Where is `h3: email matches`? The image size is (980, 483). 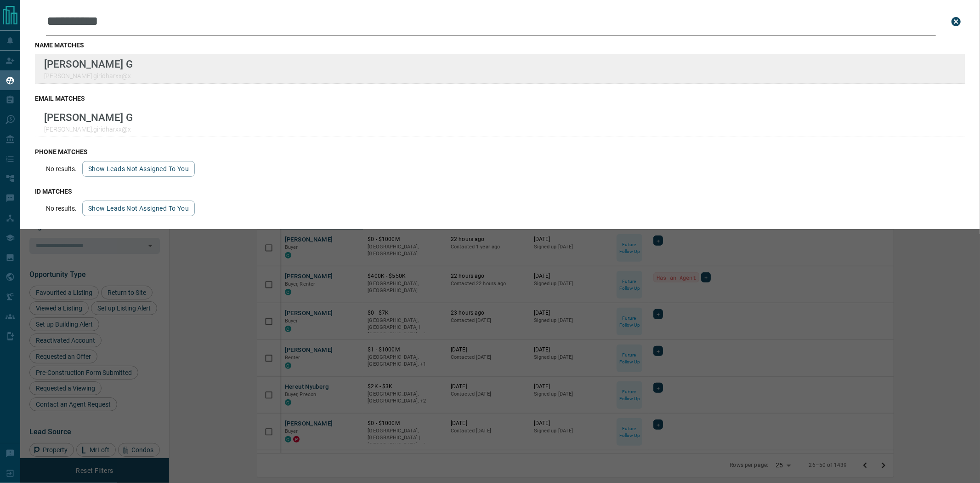 h3: email matches is located at coordinates (500, 98).